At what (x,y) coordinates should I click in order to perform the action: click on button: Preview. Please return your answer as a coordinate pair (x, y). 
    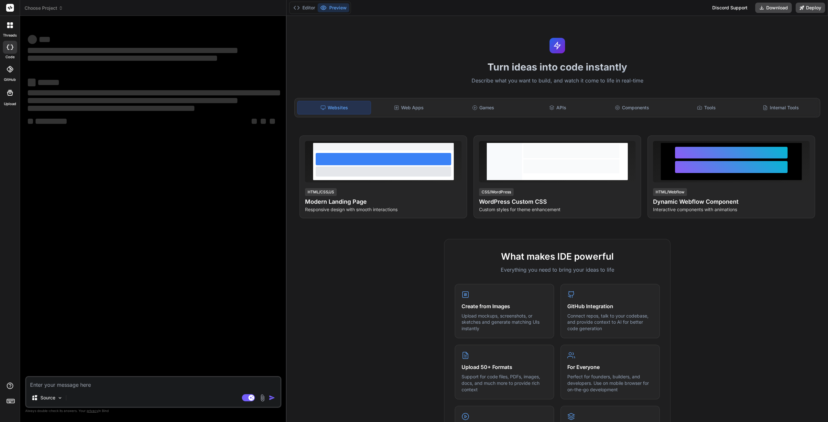
    Looking at the image, I should click on (333, 8).